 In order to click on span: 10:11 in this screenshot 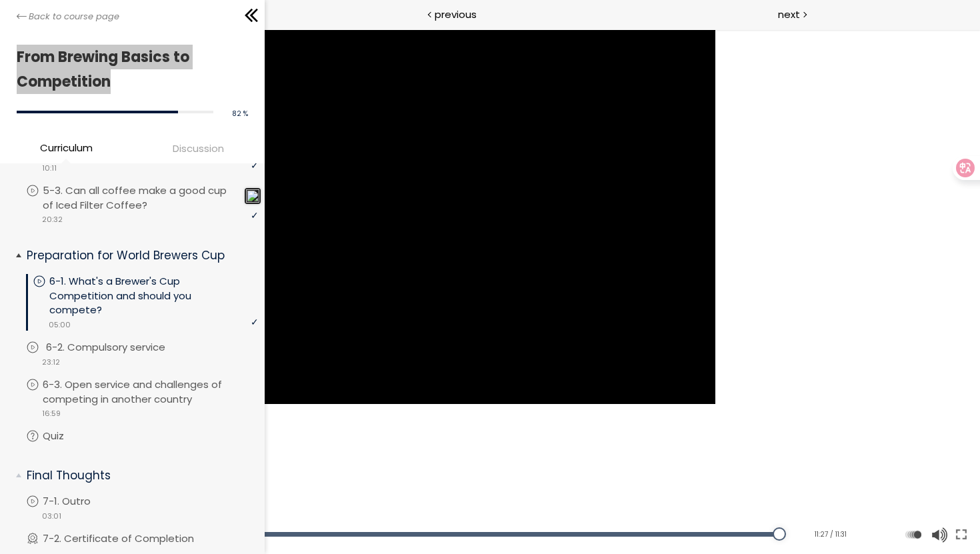, I will do `click(49, 168)`.